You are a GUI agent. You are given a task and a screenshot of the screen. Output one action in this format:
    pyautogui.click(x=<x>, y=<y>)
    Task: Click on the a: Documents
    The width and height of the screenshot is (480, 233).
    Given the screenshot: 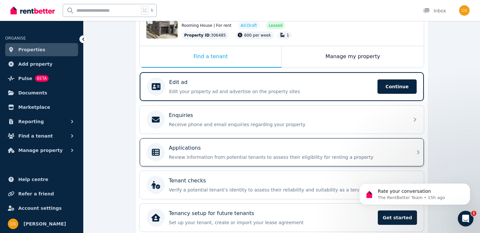 What is the action you would take?
    pyautogui.click(x=41, y=93)
    